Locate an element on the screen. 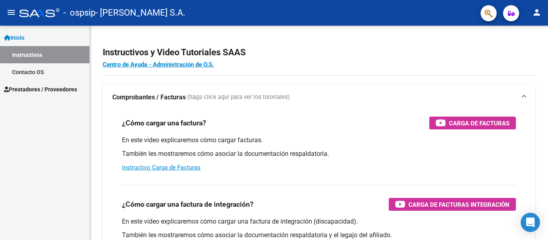 Image resolution: width=548 pixels, height=240 pixels. span: (haga click aquí para ver los tutoriales) is located at coordinates (238, 97).